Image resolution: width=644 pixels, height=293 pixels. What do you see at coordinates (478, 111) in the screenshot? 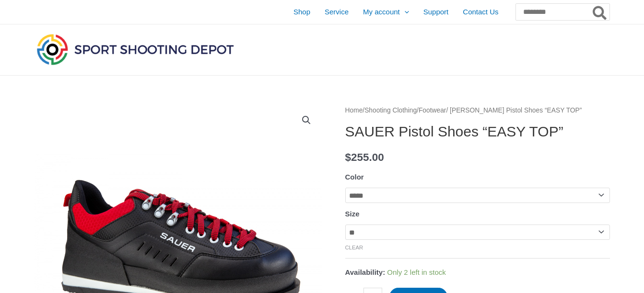
I see `nav: Breadcrumb` at bounding box center [478, 111].